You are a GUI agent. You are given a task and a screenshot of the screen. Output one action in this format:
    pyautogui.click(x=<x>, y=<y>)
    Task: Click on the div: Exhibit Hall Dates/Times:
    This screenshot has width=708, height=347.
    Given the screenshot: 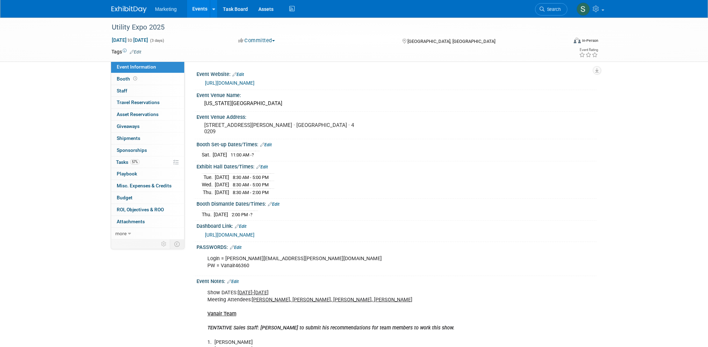 What is the action you would take?
    pyautogui.click(x=396, y=166)
    